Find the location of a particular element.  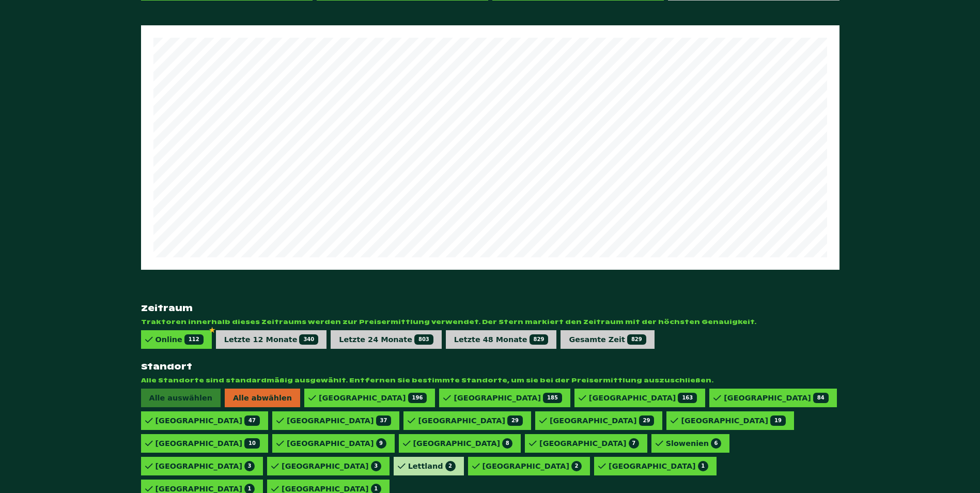

div: Letzte 24 Monate is located at coordinates (386, 340).